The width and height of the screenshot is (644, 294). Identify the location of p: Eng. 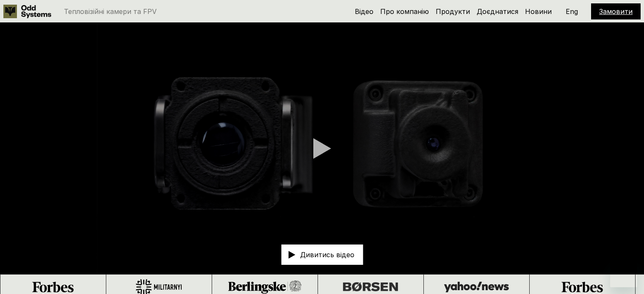
(572, 11).